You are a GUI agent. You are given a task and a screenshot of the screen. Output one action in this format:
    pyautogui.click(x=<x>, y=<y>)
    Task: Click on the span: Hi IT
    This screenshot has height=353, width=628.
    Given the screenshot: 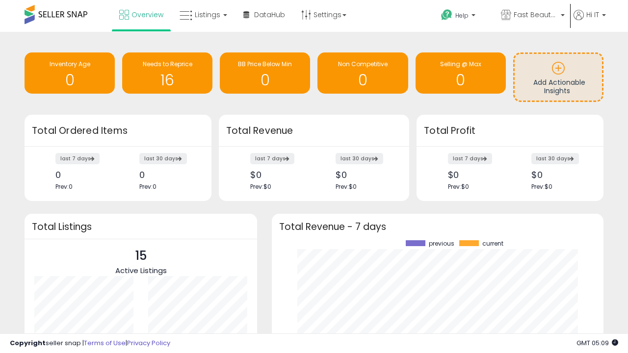 What is the action you would take?
    pyautogui.click(x=593, y=15)
    